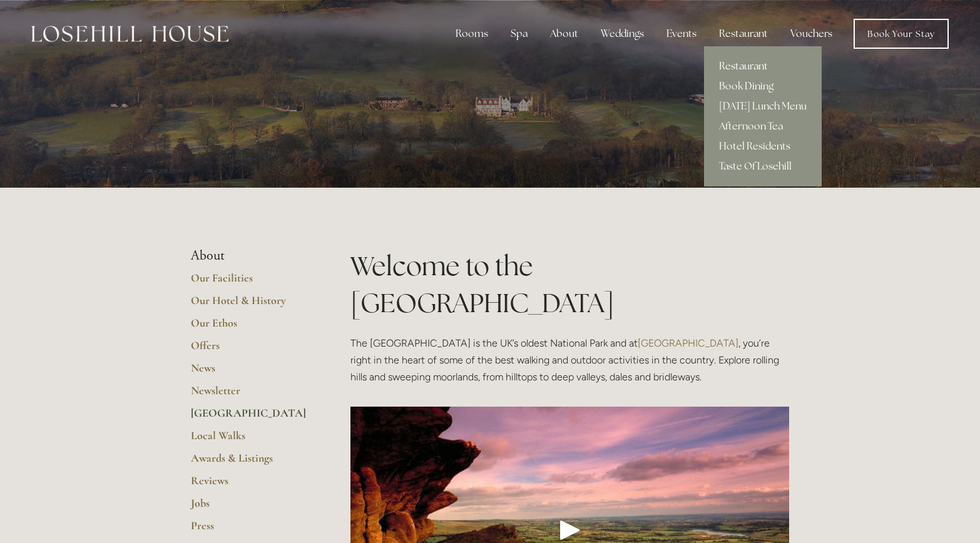 The width and height of the screenshot is (980, 543). Describe the element at coordinates (519, 33) in the screenshot. I see `div: Spa` at that location.